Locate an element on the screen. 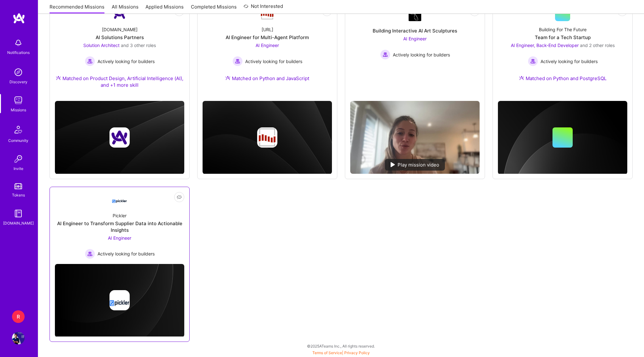 This screenshot has height=357, width=644. a: Privacy Policy is located at coordinates (357, 353).